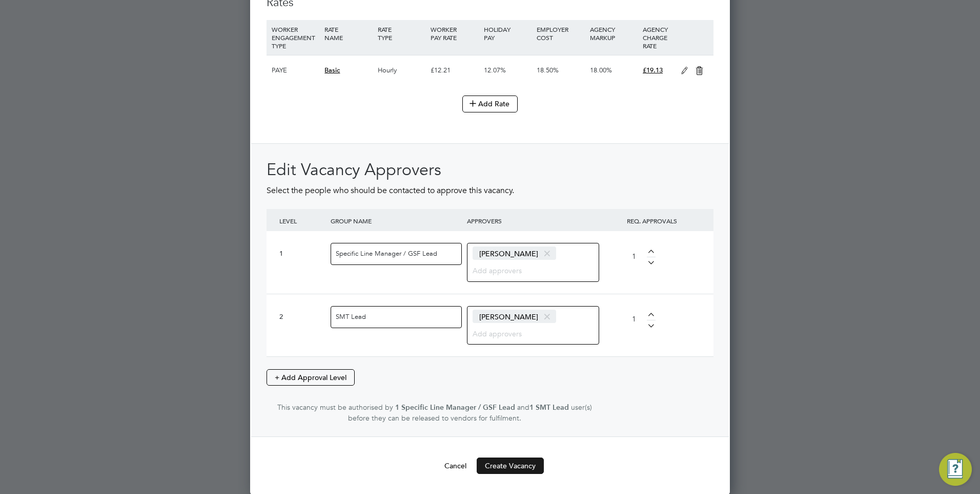 The height and width of the screenshot is (494, 980). Describe the element at coordinates (295, 37) in the screenshot. I see `div: WORKER ENGAGEMENT TYPE` at that location.